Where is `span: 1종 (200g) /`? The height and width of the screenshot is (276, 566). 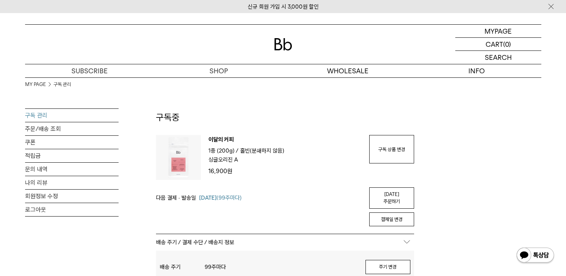
span: 1종 (200g) / is located at coordinates (223, 151).